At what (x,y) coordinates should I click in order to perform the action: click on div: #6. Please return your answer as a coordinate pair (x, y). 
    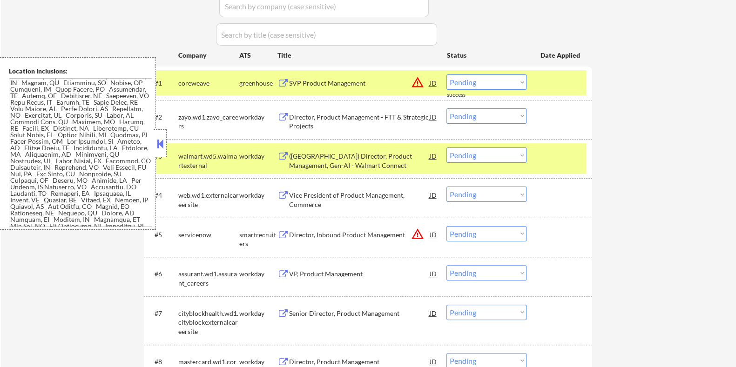
    Looking at the image, I should click on (162, 274).